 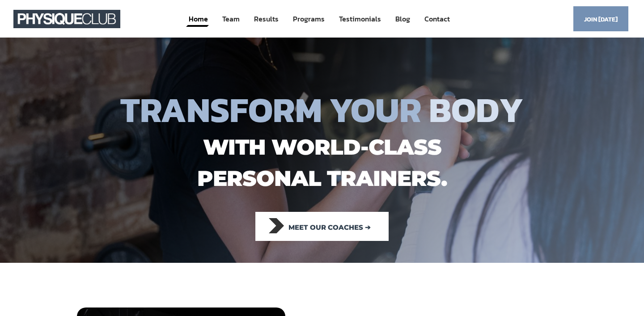 What do you see at coordinates (322, 163) in the screenshot?
I see `h1: with world-class personal trainers.` at bounding box center [322, 163].